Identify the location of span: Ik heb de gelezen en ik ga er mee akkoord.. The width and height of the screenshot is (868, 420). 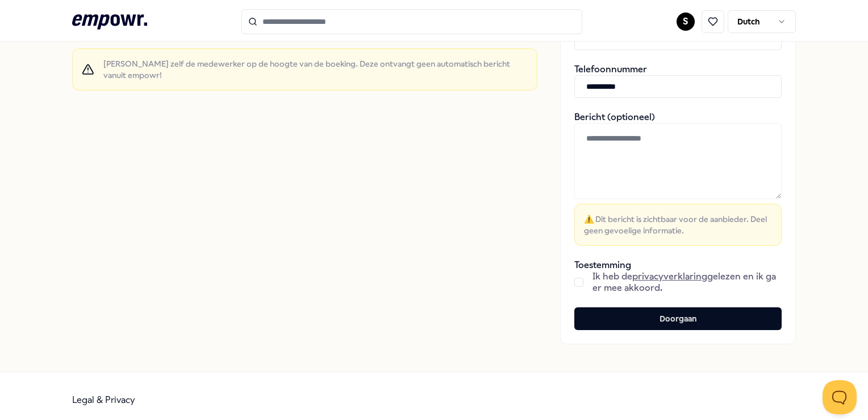
(686, 282).